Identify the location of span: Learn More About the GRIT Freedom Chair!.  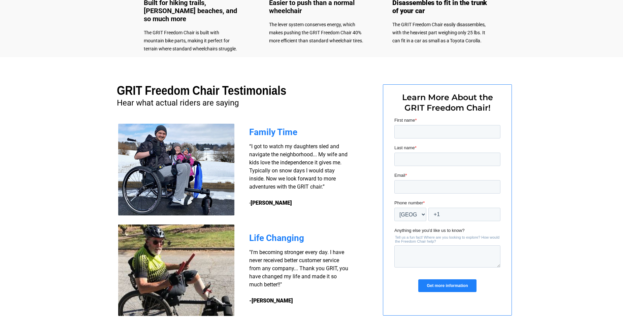
(447, 103).